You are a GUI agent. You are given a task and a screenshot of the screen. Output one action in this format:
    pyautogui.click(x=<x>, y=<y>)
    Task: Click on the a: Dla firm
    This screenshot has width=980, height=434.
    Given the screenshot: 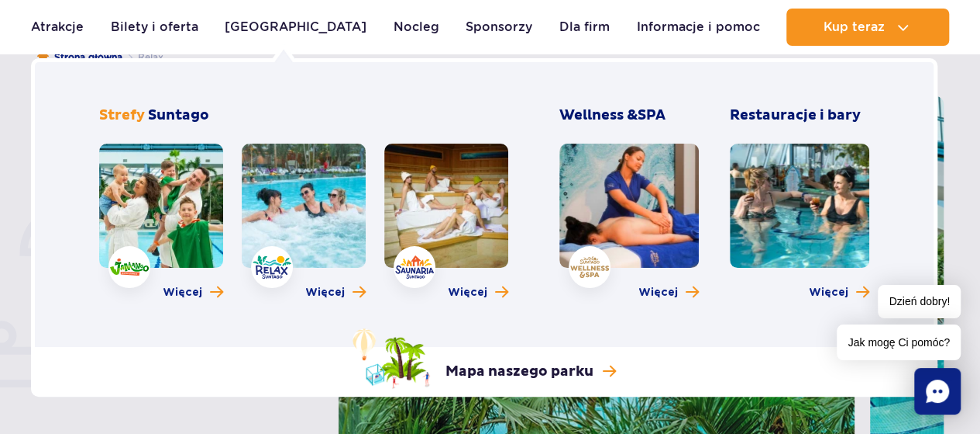 What is the action you would take?
    pyautogui.click(x=584, y=27)
    